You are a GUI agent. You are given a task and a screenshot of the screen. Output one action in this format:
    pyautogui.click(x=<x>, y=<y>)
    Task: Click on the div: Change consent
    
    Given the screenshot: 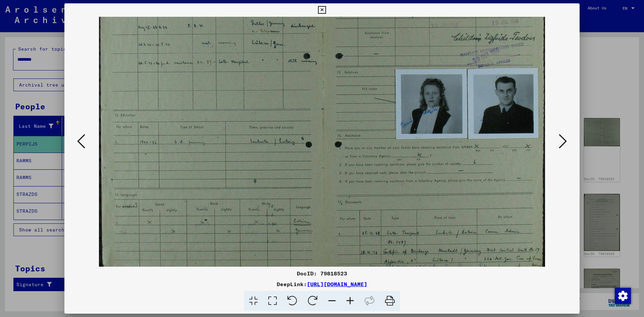 What is the action you would take?
    pyautogui.click(x=622, y=296)
    